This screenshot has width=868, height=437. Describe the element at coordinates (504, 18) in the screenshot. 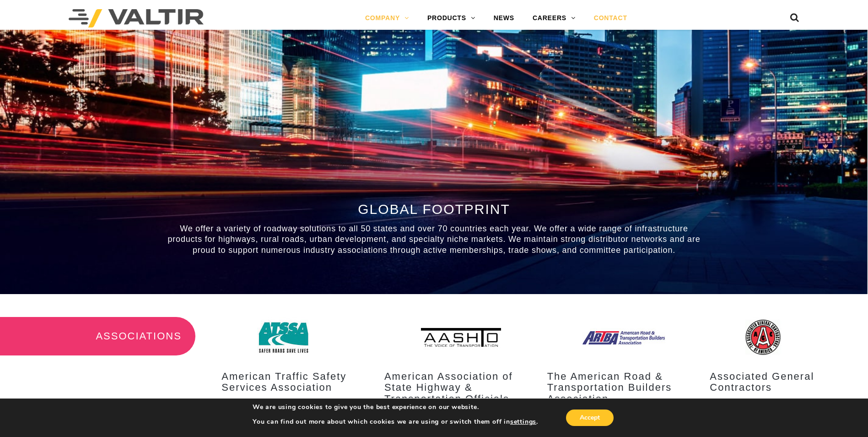

I see `a: NEWS` at that location.